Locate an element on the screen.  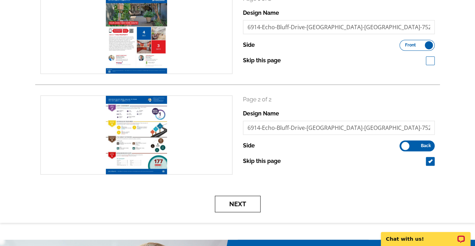
span: Back is located at coordinates (426, 146).